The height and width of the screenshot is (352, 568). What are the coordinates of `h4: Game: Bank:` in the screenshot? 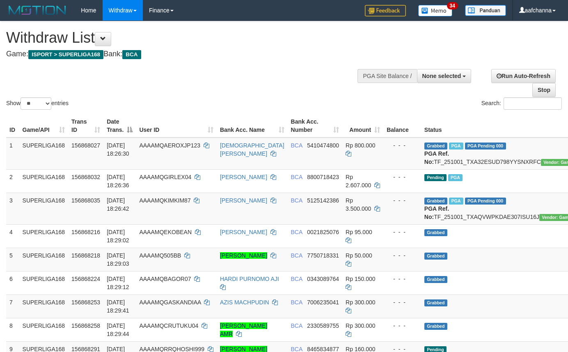 It's located at (188, 54).